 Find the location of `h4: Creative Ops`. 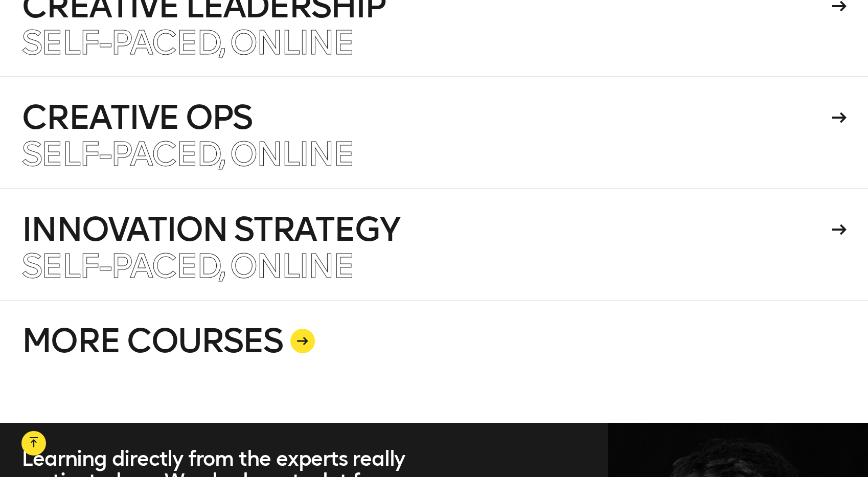

h4: Creative Ops is located at coordinates (425, 117).